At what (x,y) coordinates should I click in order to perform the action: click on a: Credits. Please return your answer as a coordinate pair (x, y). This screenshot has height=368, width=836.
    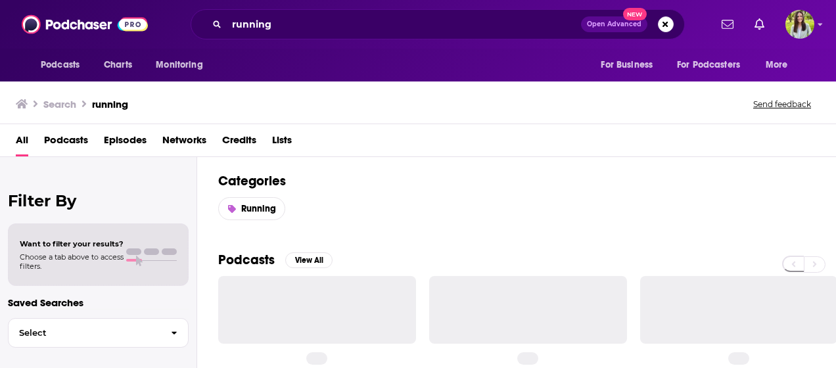
    Looking at the image, I should click on (239, 143).